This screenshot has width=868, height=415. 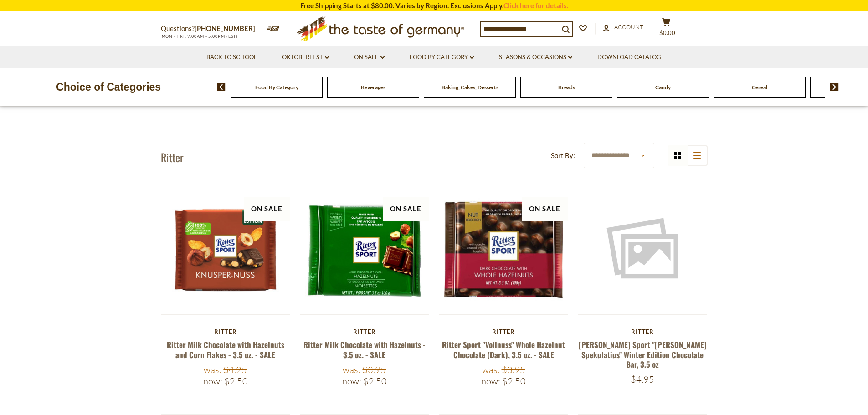 What do you see at coordinates (199, 36) in the screenshot?
I see `span: MON - FRI, 9:00AM - 5:00PM (EST)` at bounding box center [199, 36].